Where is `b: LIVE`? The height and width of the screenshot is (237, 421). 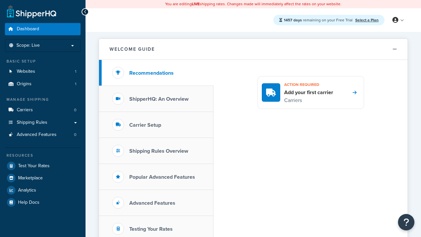 b: LIVE is located at coordinates (196, 4).